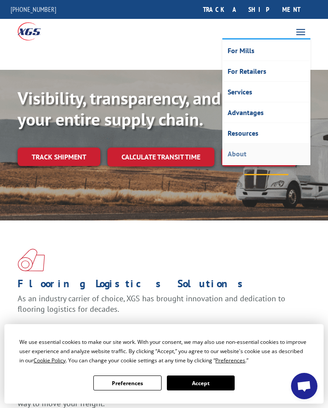 Image resolution: width=328 pixels, height=408 pixels. I want to click on a: Calculate transit time, so click(160, 157).